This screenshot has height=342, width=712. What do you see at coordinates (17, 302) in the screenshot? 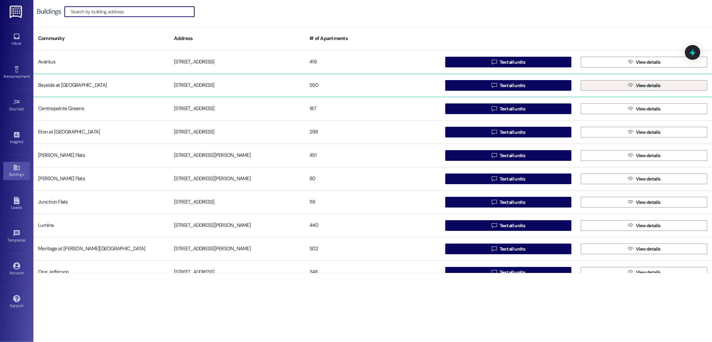
I see `a: Support` at bounding box center [17, 302].